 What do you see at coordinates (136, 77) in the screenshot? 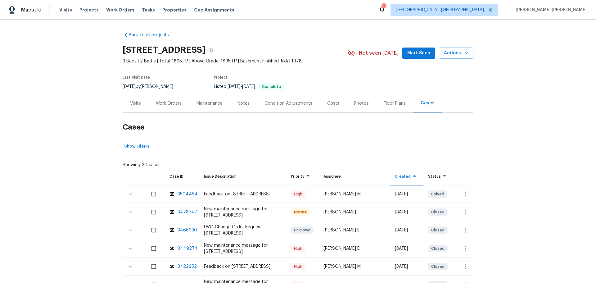
I see `span: Last Visit Date` at bounding box center [136, 77].